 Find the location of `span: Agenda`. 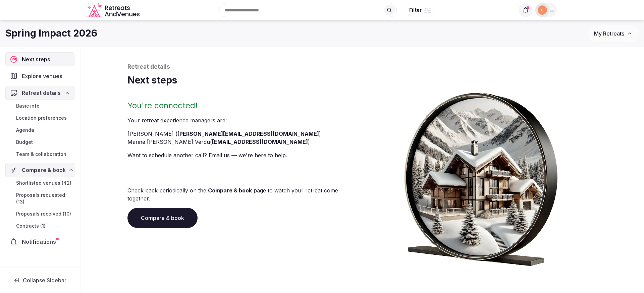

span: Agenda is located at coordinates (25, 130).